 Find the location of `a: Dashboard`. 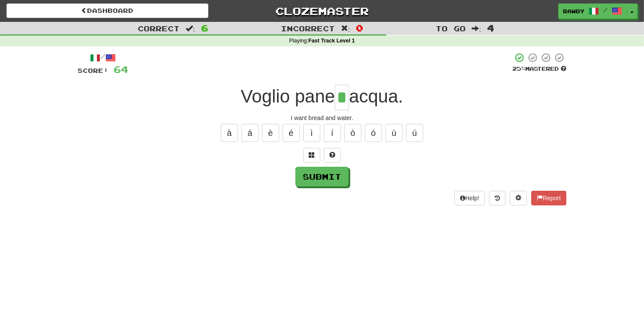

a: Dashboard is located at coordinates (107, 11).